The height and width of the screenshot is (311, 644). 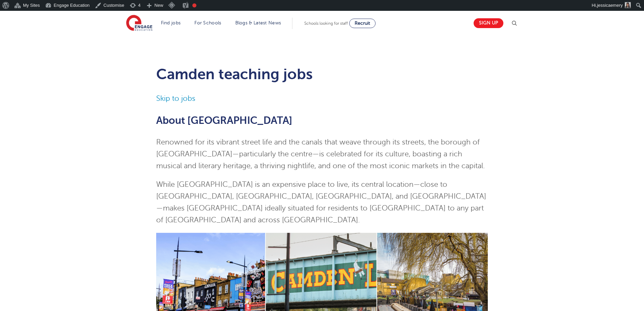 What do you see at coordinates (139, 23) in the screenshot?
I see `img: Engage Education` at bounding box center [139, 23].